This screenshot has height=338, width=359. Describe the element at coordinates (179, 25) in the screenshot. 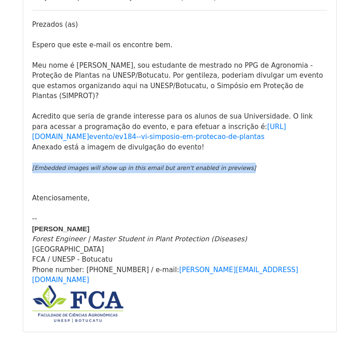

I see `div: Prezados (as)` at that location.